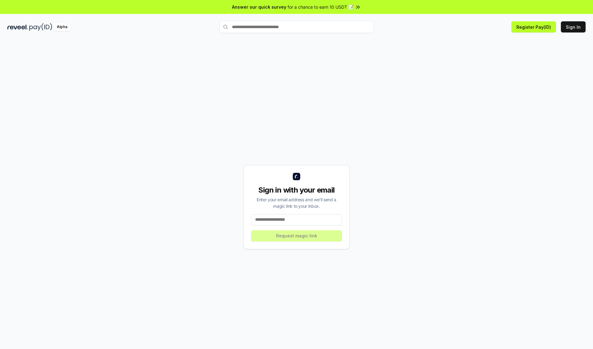 Image resolution: width=593 pixels, height=349 pixels. What do you see at coordinates (41, 27) in the screenshot?
I see `img: pay_id` at bounding box center [41, 27].